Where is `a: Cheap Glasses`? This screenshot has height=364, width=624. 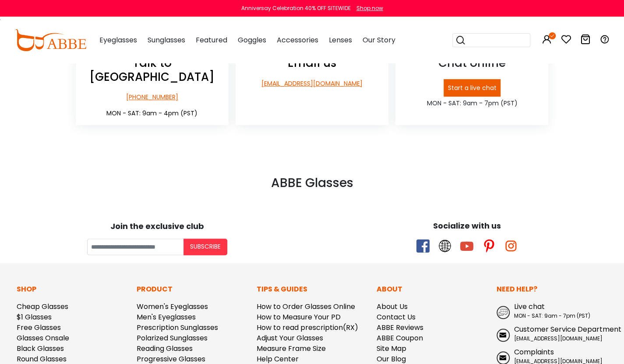 a: Cheap Glasses is located at coordinates (43, 307).